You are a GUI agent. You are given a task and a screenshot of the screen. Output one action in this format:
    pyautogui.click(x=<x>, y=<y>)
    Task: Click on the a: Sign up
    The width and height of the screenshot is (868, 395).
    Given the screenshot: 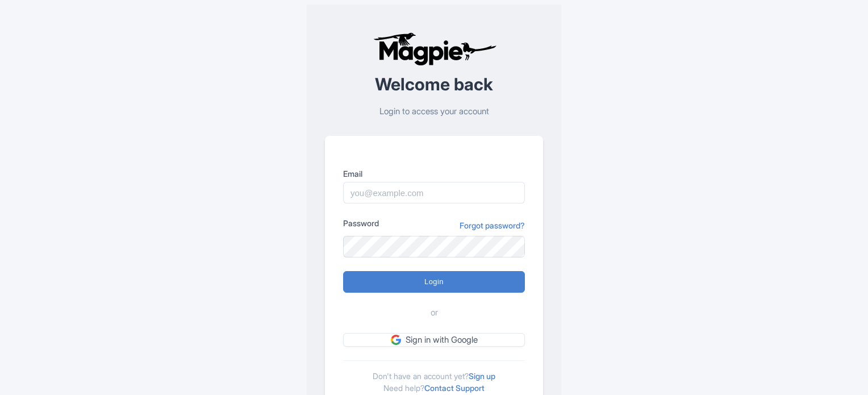 What is the action you would take?
    pyautogui.click(x=482, y=375)
    